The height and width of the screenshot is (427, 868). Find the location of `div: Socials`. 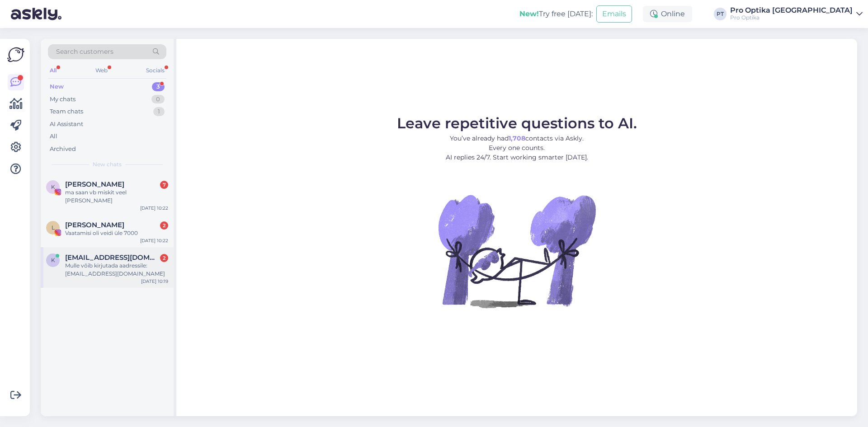

div: Socials is located at coordinates (155, 71).